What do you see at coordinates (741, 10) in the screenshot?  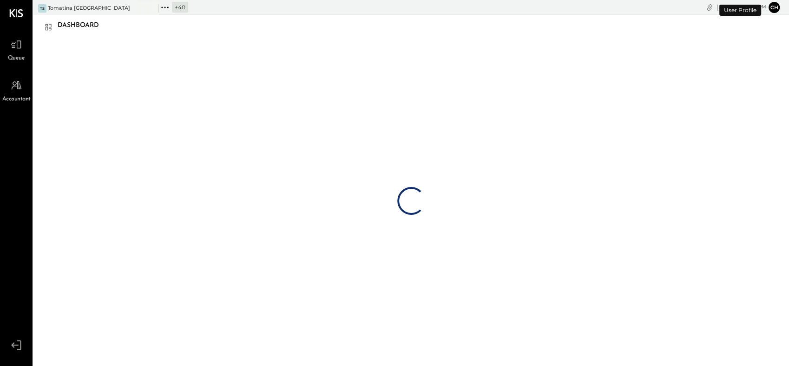 I see `div: User Profile` at bounding box center [741, 10].